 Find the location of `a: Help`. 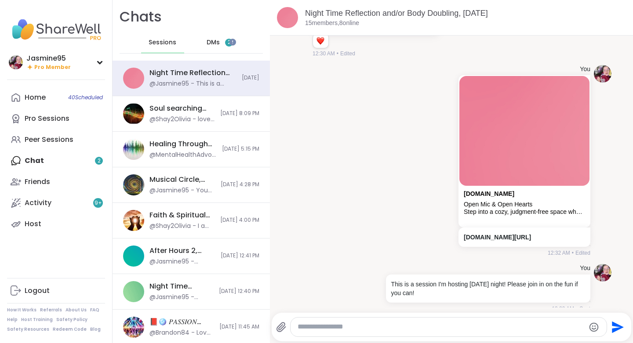

a: Help is located at coordinates (12, 320).